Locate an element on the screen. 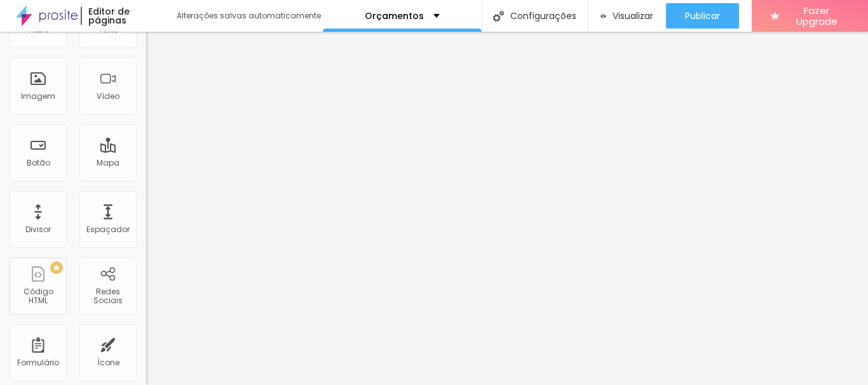  span: Fazer Upgrade is located at coordinates (816, 16).